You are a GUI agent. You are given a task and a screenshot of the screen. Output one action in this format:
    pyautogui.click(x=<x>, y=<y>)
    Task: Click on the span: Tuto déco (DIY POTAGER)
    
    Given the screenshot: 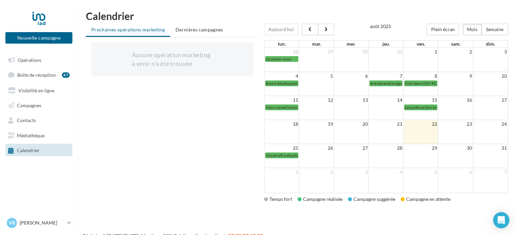 What is the action you would take?
    pyautogui.click(x=427, y=83)
    